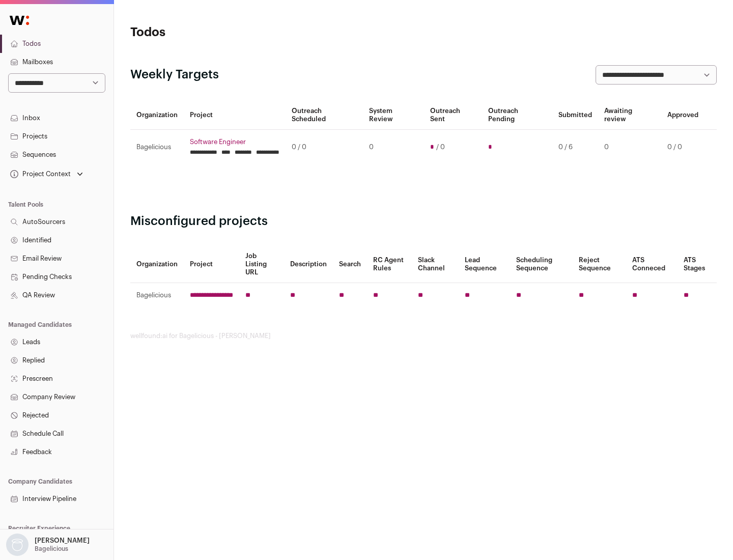  Describe the element at coordinates (228, 32) in the screenshot. I see `h1: Todos` at that location.